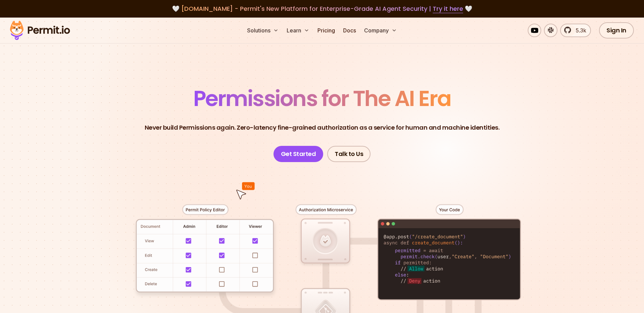 The image size is (644, 313). What do you see at coordinates (322, 128) in the screenshot?
I see `p: Never build Permissions again. Zero-latency fine-grained authorization as a service for human and...` at bounding box center [322, 128].